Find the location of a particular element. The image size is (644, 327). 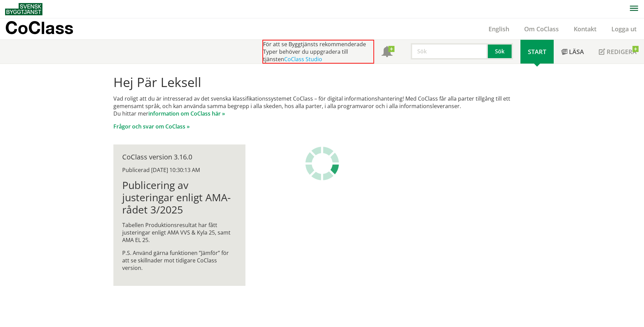

a: Logga ut is located at coordinates (624, 29).